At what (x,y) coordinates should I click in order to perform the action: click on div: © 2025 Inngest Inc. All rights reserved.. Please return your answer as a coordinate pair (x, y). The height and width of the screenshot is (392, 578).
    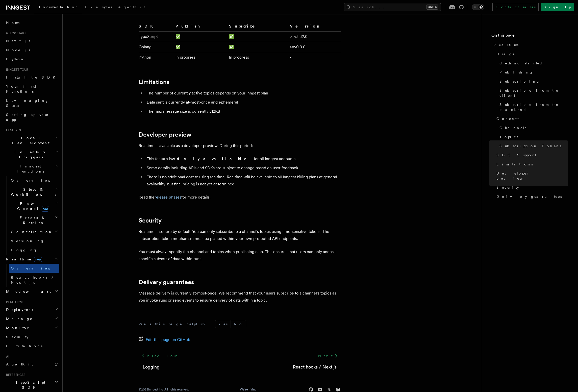
    Looking at the image, I should click on (164, 390).